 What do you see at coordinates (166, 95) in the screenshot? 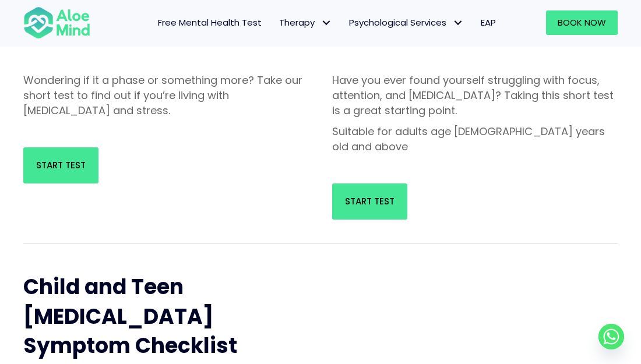
I see `p: Wondering if it a phase or something more? Take our short test to find out if you’re living with ...` at bounding box center [166, 95].